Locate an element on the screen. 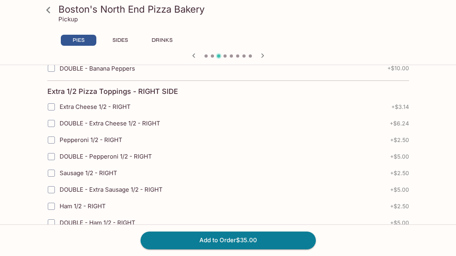 Image resolution: width=456 pixels, height=256 pixels. span: DOUBLE - Extra Sausage 1/2 - RIGHT is located at coordinates (111, 189).